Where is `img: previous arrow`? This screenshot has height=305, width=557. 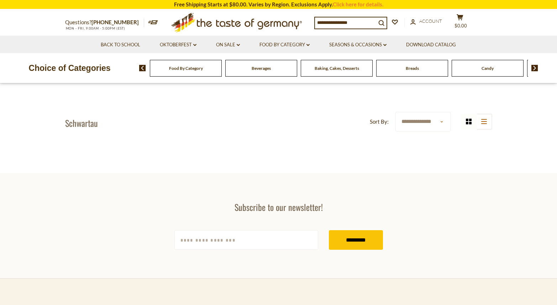
img: previous arrow is located at coordinates (142, 68).